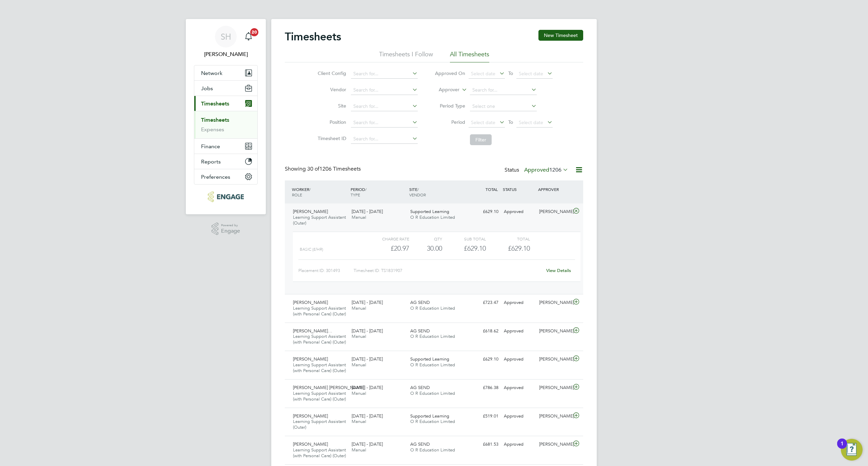  I want to click on span: Reports, so click(211, 162).